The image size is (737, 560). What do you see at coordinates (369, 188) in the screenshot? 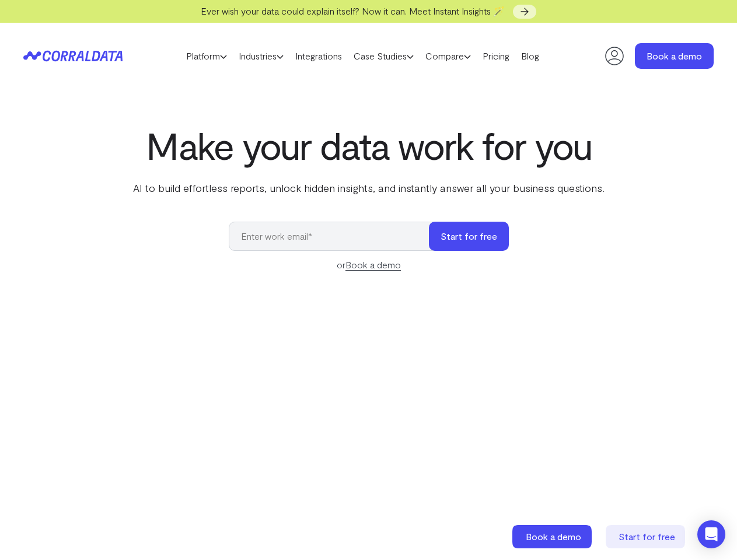
I see `p: AI to build effortless reports, unlock hidden insights, and instantly answer all your business qu...` at bounding box center [369, 188].